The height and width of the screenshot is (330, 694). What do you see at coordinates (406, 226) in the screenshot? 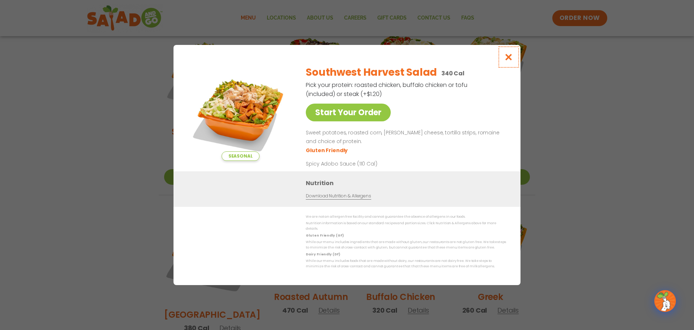
I see `p: Nutrition information is based on our standard recipes and portion sizes. Click Nutrition & Aller...` at bounding box center [406, 226].